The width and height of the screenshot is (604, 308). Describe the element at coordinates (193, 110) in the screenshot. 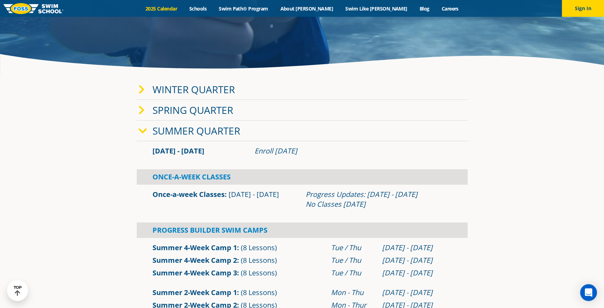

I see `a: Spring Quarter` at that location.